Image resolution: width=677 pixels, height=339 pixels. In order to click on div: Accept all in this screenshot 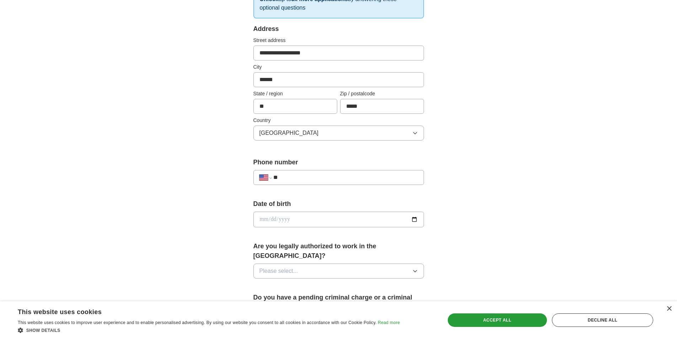, I will do `click(498, 320)`.